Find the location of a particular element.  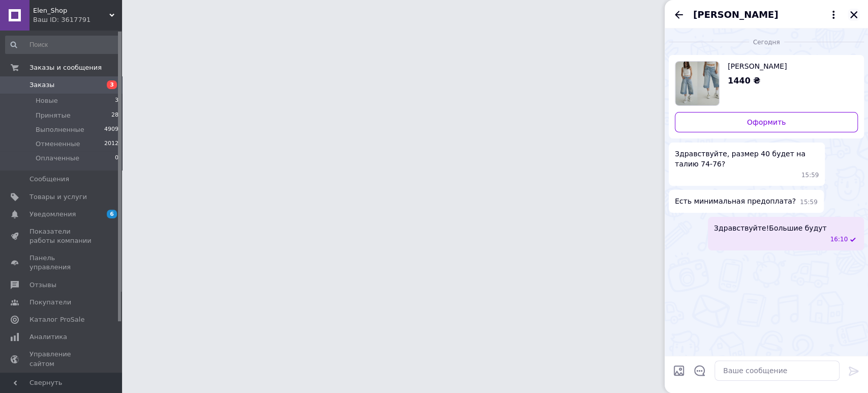

span: 0 is located at coordinates (117, 159).